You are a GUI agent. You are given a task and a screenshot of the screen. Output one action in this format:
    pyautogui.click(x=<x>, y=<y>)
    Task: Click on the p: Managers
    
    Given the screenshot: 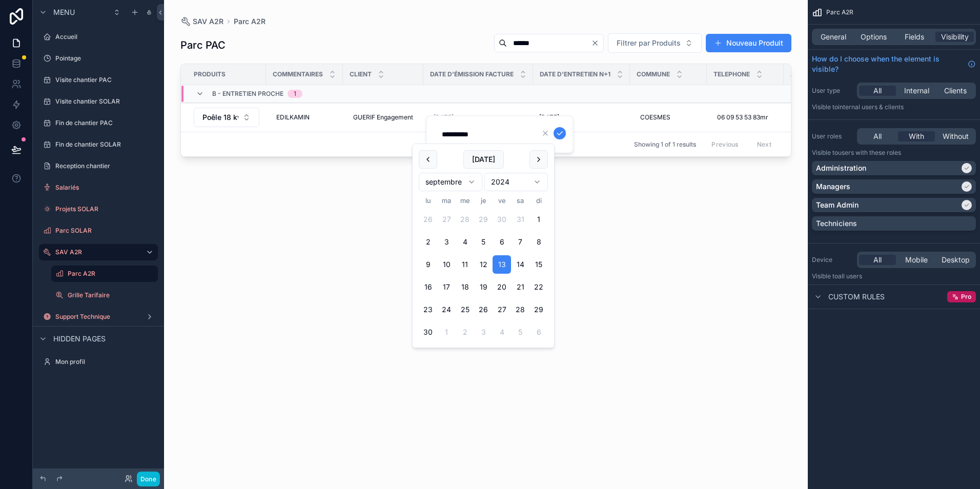 What is the action you would take?
    pyautogui.click(x=834, y=187)
    